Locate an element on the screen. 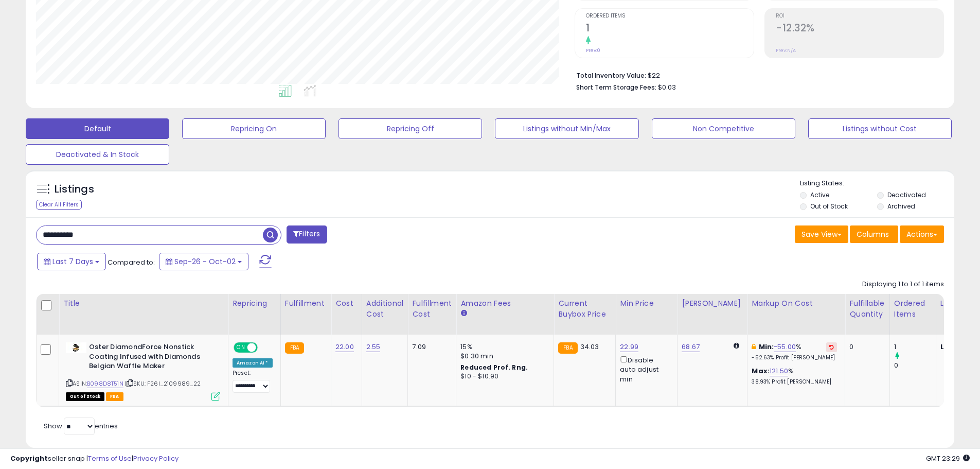 This screenshot has height=469, width=980. small: Prev: N/A is located at coordinates (785, 50).